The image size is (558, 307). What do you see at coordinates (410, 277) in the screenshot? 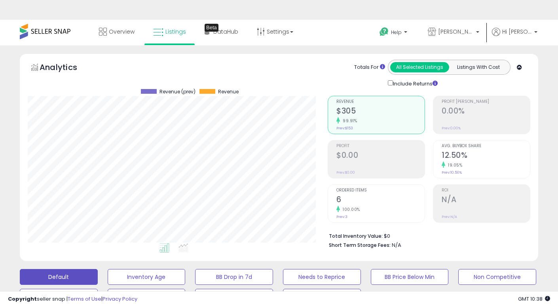
I see `button: BB Price Below Min` at bounding box center [410, 277].